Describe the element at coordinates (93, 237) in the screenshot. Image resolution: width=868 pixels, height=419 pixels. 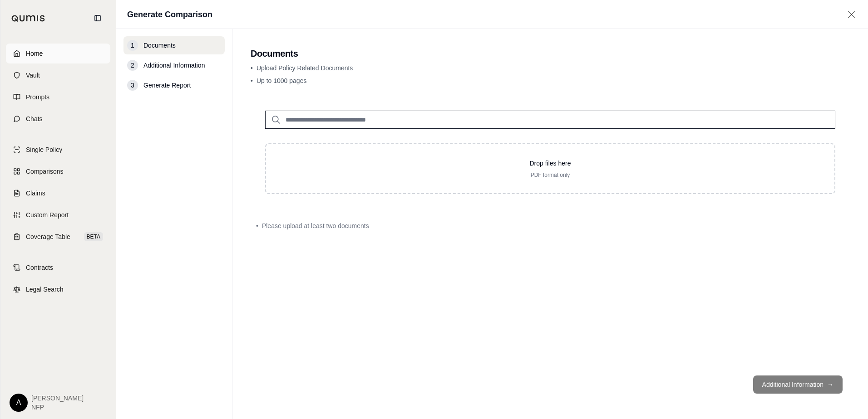
I see `span: BETA` at that location.